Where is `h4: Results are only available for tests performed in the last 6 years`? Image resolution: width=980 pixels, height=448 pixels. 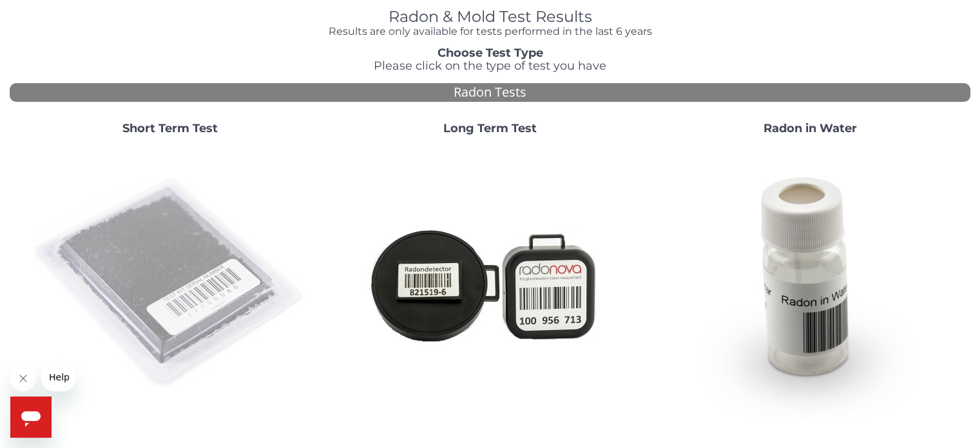 h4: Results are only available for tests performed in the last 6 years is located at coordinates (490, 32).